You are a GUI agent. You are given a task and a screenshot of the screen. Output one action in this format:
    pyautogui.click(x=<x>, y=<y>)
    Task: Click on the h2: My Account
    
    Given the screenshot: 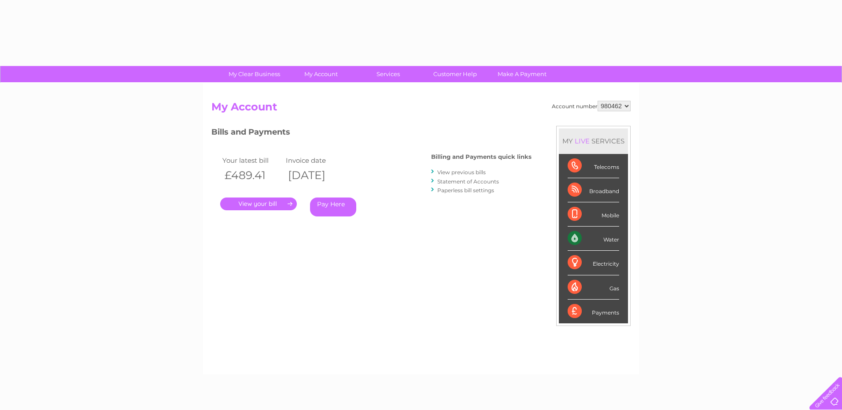 What is the action you would take?
    pyautogui.click(x=421, y=109)
    